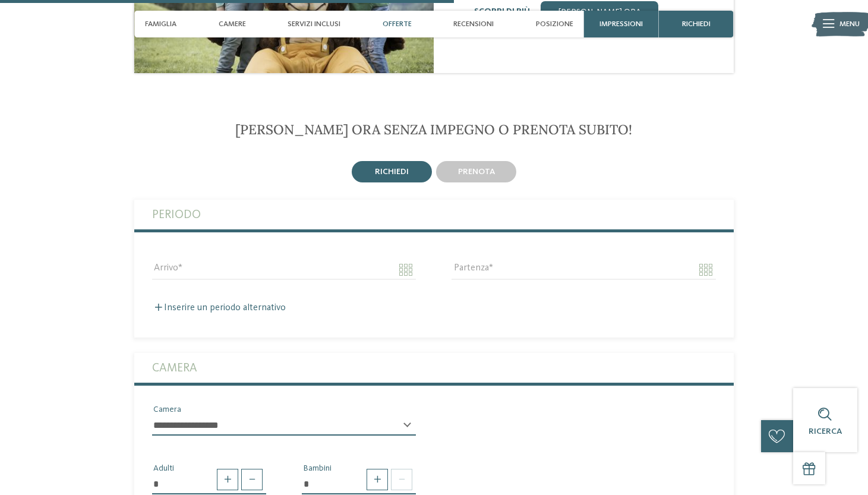  I want to click on label: Camera, so click(434, 367).